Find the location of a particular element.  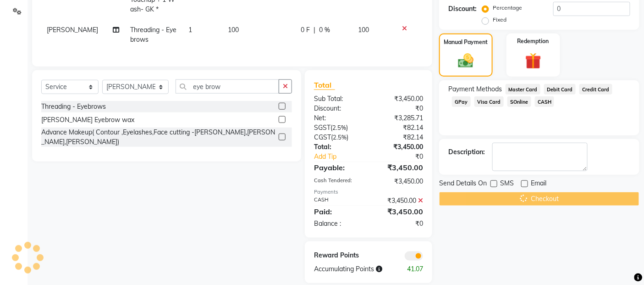

span: Threading - Eyebrows is located at coordinates (153, 34).